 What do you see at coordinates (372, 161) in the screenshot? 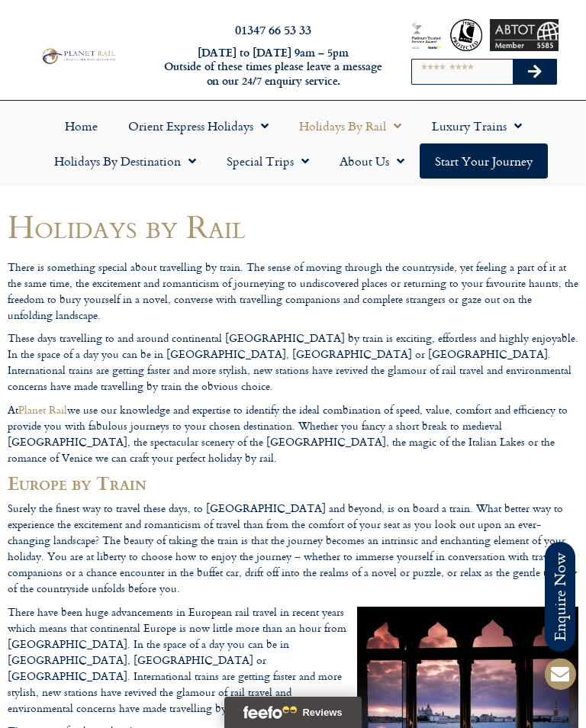
I see `a: About Us` at bounding box center [372, 161].